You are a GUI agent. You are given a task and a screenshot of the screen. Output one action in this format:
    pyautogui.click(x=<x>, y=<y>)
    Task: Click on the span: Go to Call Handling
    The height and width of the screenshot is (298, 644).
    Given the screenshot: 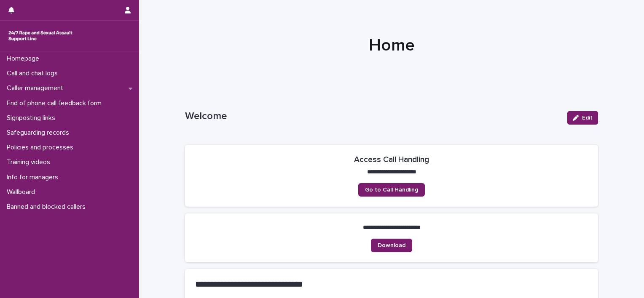 What is the action you would take?
    pyautogui.click(x=391, y=190)
    